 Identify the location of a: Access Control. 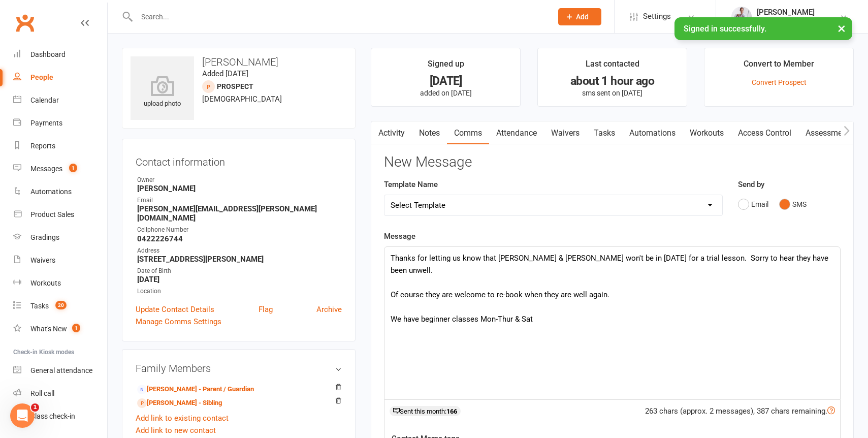
(765, 133).